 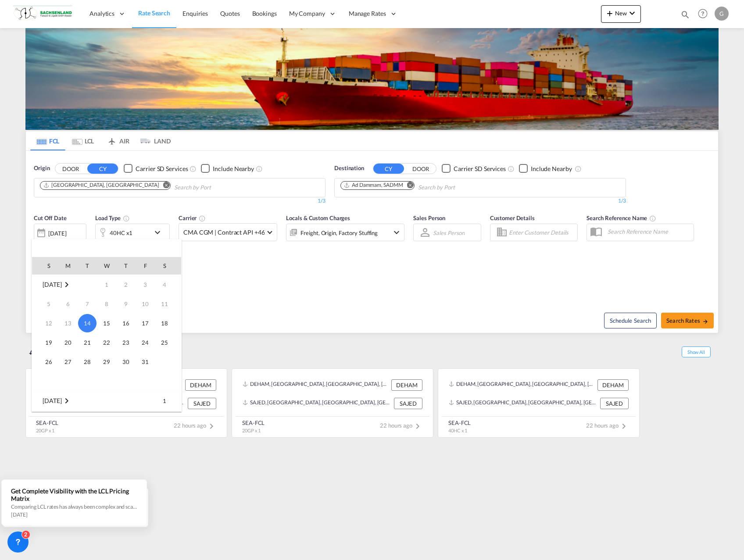 I want to click on th: M, so click(x=68, y=266).